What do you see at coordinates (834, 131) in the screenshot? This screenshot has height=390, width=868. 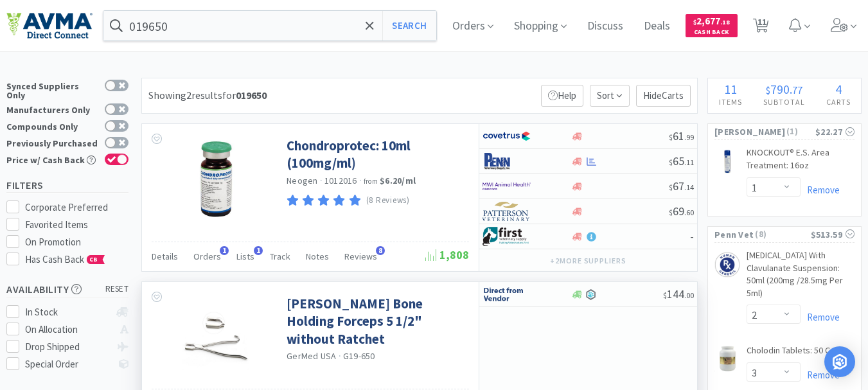 I see `div: $22.27` at bounding box center [834, 131].